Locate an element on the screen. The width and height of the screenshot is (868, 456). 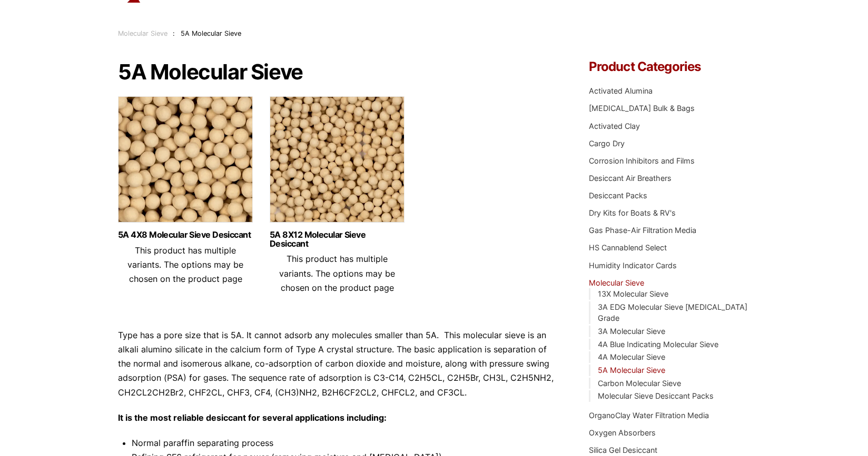
a: Dry Kits for Boats & RV's is located at coordinates (632, 212).